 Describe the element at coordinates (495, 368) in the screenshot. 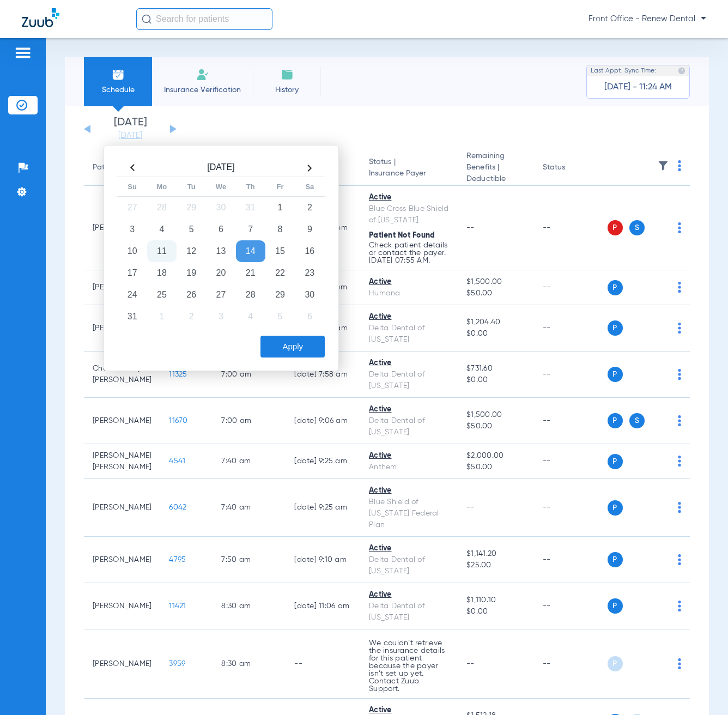

I see `span: $731.60` at that location.